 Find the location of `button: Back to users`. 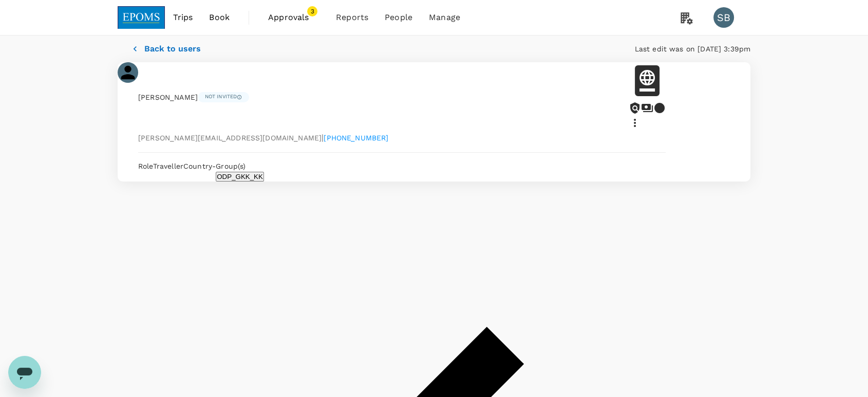

button: Back to users is located at coordinates (167, 49).